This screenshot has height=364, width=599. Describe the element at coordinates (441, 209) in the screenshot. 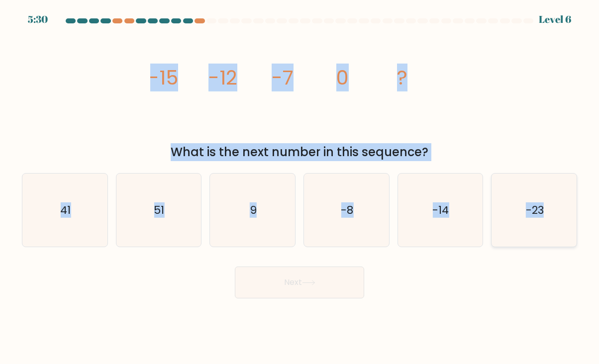

I see `text: -14` at that location.